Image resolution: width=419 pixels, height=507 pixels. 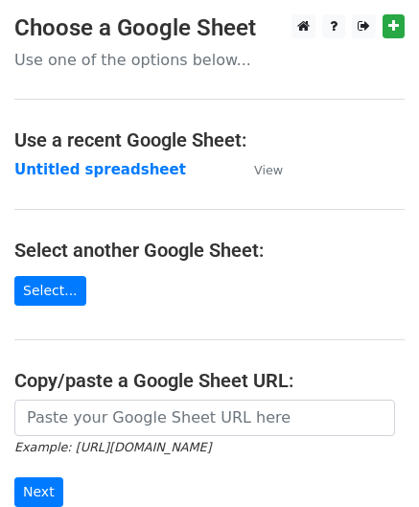 What do you see at coordinates (50, 291) in the screenshot?
I see `a: Select...` at bounding box center [50, 291].